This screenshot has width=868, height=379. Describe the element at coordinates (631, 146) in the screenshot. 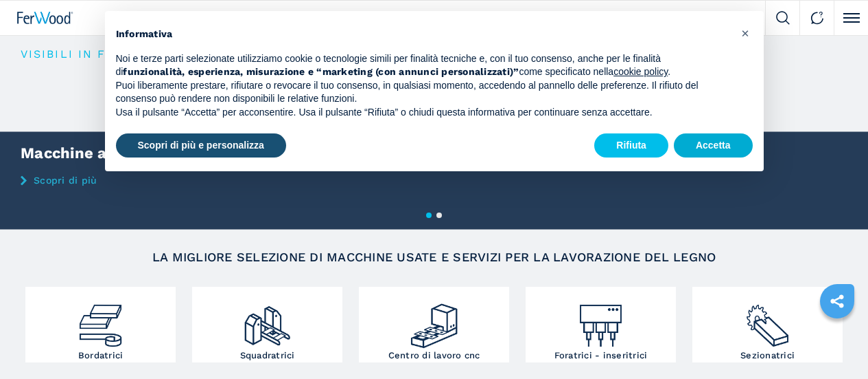

I see `button: Rifiuta` at that location.